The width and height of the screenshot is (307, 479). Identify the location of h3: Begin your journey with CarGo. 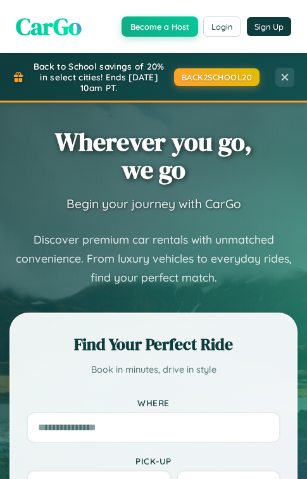
(154, 204).